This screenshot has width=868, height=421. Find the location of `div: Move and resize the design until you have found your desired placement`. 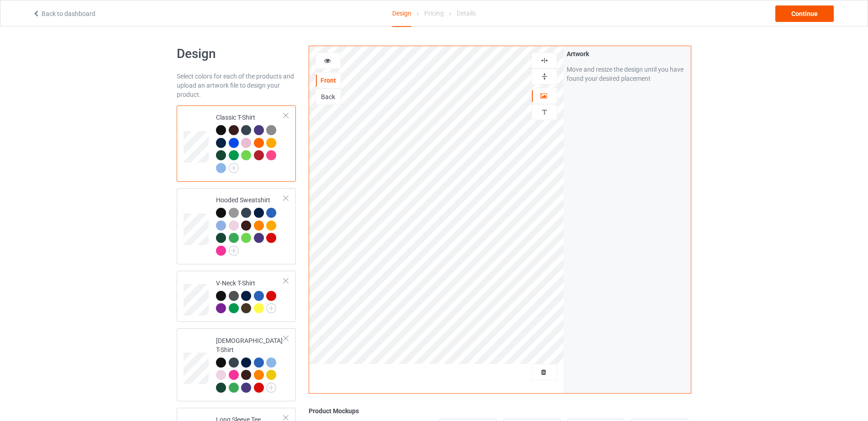

div: Move and resize the design until you have found your desired placement is located at coordinates (627, 74).